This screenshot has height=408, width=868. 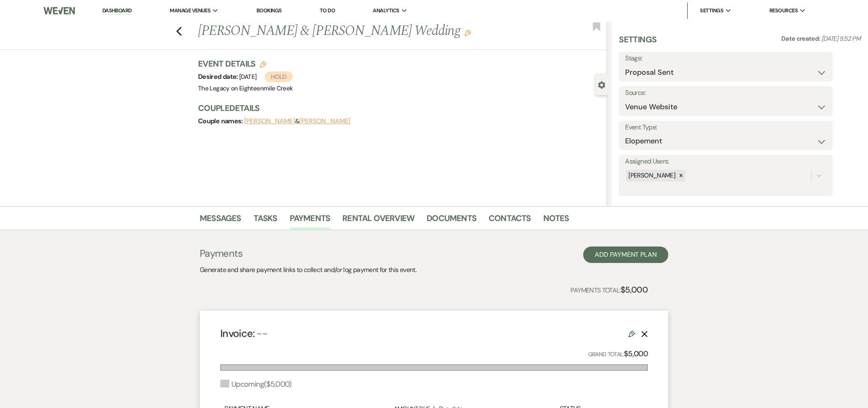 I want to click on button: Edit, so click(x=468, y=33).